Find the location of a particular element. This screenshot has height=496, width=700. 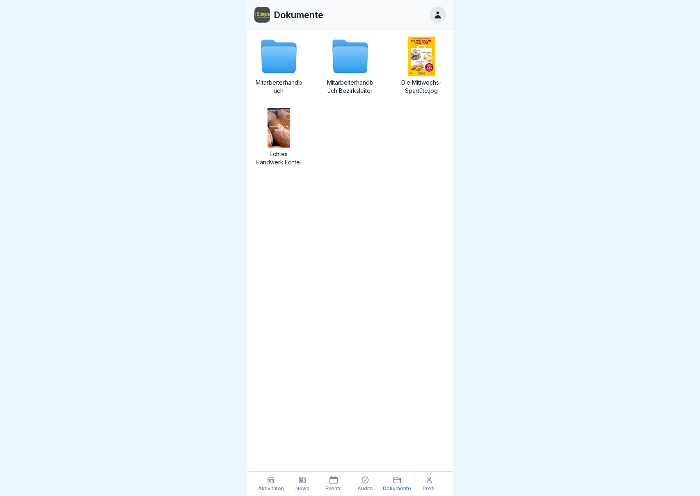

p: News is located at coordinates (303, 488).